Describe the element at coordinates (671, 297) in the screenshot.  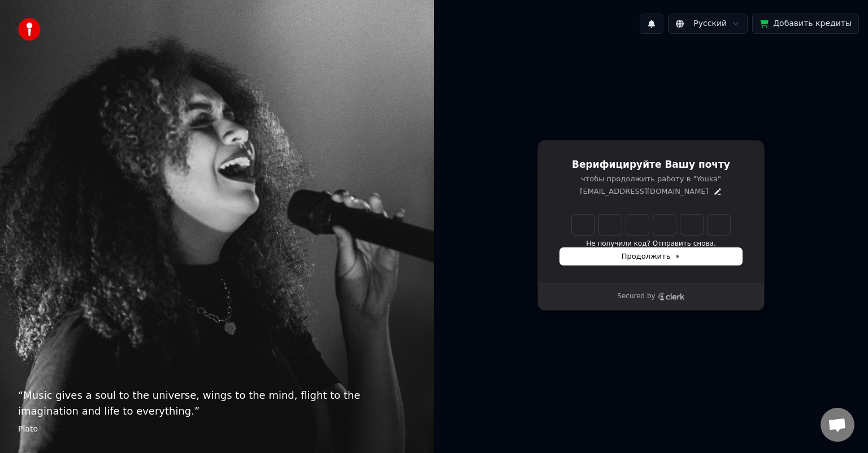
I see `a: Clerk logo` at that location.